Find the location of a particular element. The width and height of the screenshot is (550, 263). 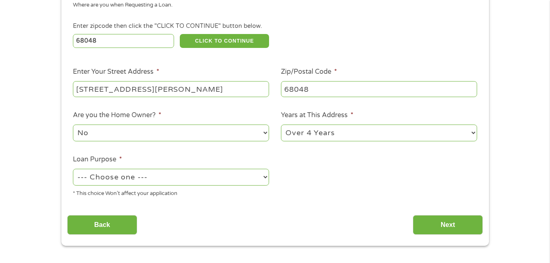

div: Where are you when Requesting a Loan. is located at coordinates (272, 5).